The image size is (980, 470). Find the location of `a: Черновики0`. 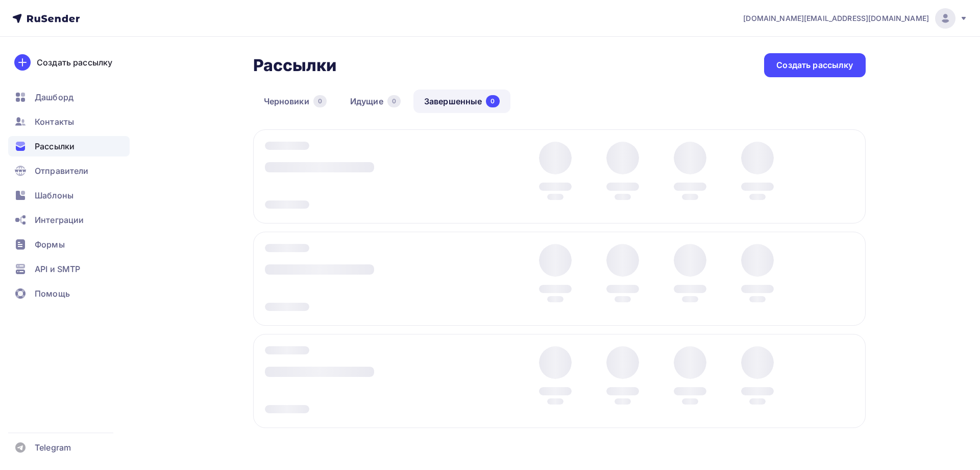

a: Черновики0 is located at coordinates (295, 101).